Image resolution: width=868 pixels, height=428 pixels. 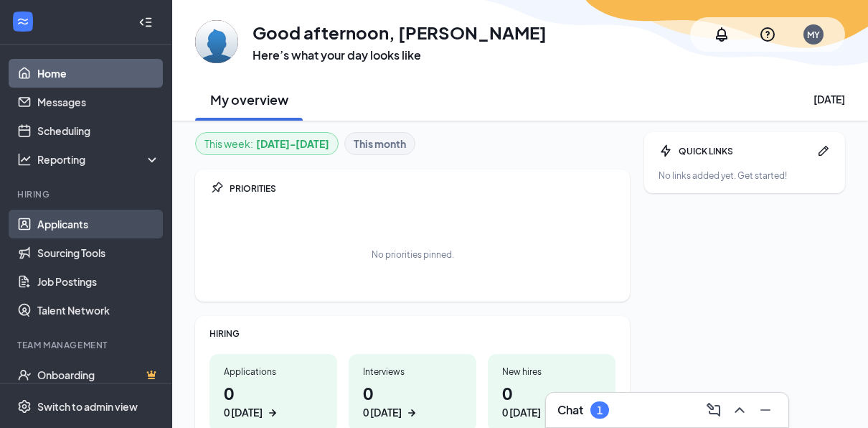 What do you see at coordinates (824, 150) in the screenshot?
I see `svg: Pen` at bounding box center [824, 150].